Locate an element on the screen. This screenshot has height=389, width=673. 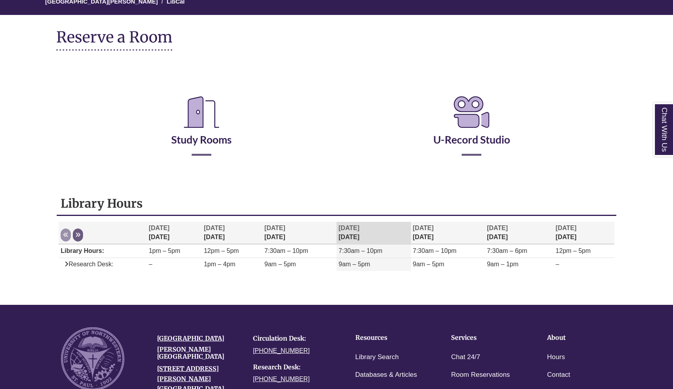
div: Library Hours is located at coordinates (336, 238).